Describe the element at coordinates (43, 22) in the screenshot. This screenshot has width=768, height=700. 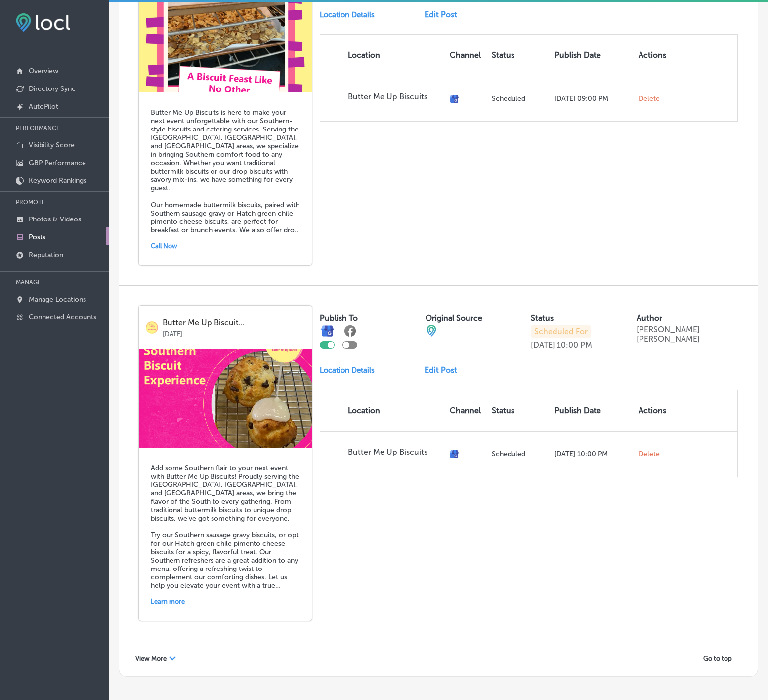
I see `img: fda3e92497d09a02dc62c9cd864e3231.png` at that location.